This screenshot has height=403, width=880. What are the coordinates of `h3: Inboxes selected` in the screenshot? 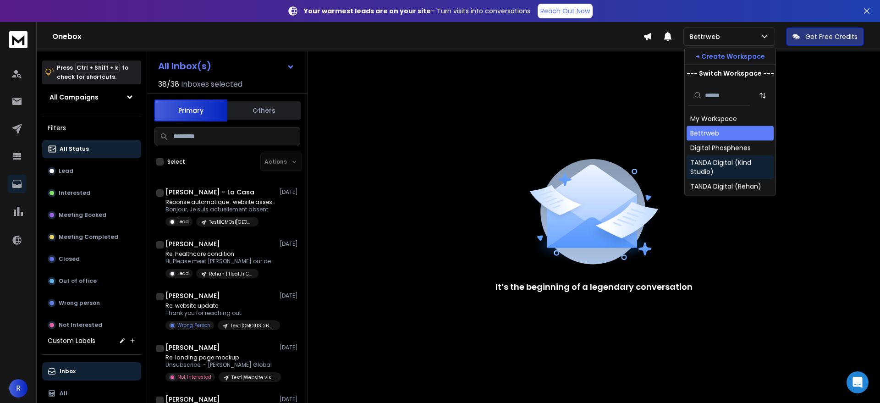 It's located at (212, 84).